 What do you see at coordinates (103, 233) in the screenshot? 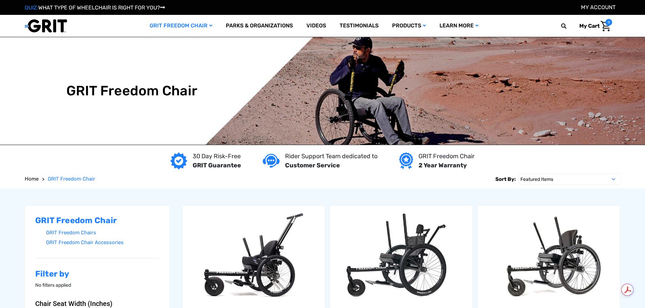
I see `a: GRIT Freedom Chairs` at bounding box center [103, 233].